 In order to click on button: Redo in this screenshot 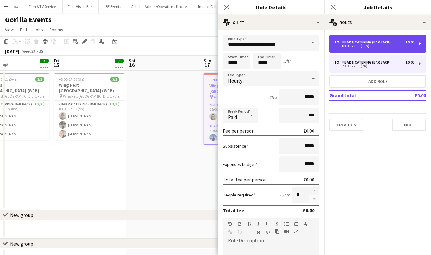, I will do `click(239, 224)`.